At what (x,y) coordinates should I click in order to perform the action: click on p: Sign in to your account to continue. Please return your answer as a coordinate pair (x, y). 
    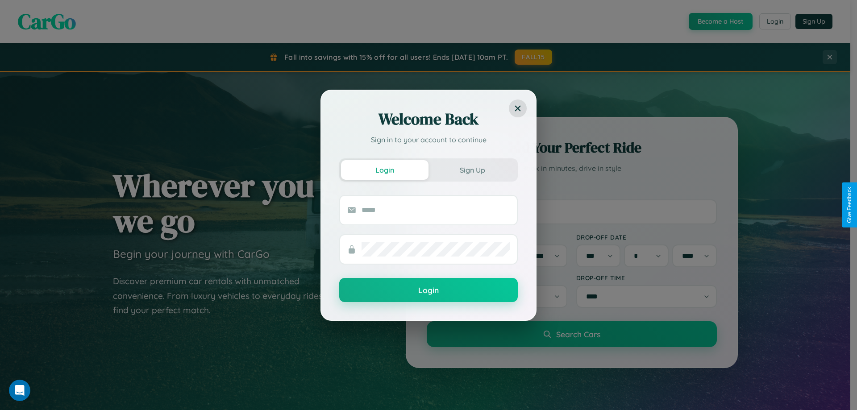
    Looking at the image, I should click on (428, 140).